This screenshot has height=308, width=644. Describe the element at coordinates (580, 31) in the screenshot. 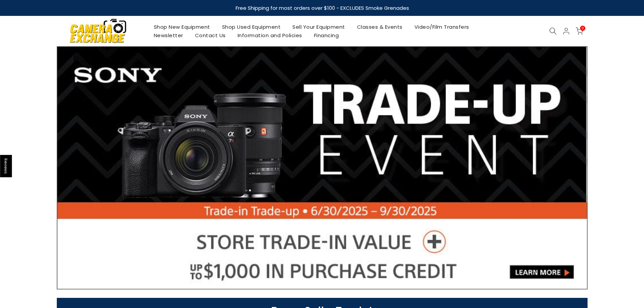

I see `a: 0` at that location.